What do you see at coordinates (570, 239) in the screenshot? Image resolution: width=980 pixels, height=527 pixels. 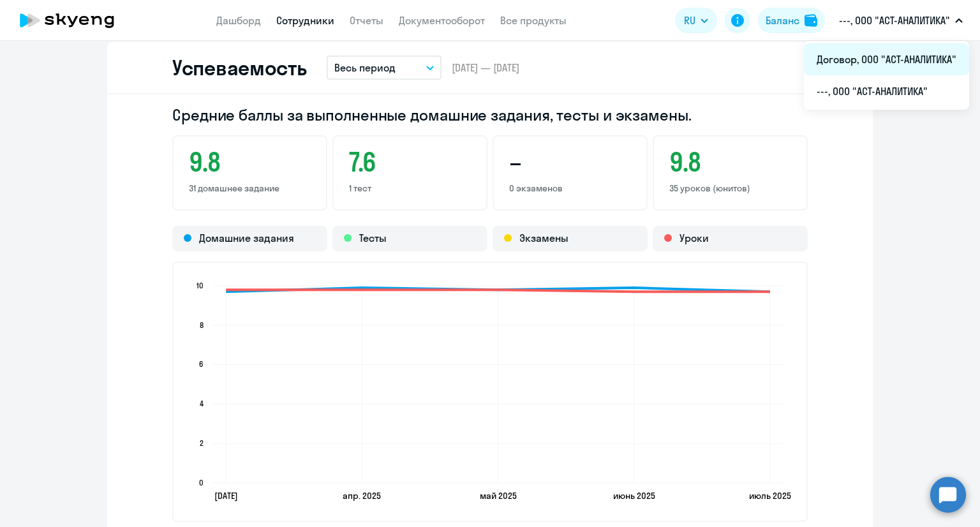 I see `div: Экзамены` at bounding box center [570, 239].